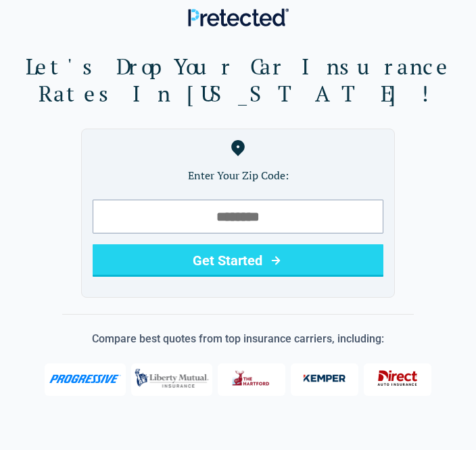  Describe the element at coordinates (238, 17) in the screenshot. I see `img: Pretected` at that location.